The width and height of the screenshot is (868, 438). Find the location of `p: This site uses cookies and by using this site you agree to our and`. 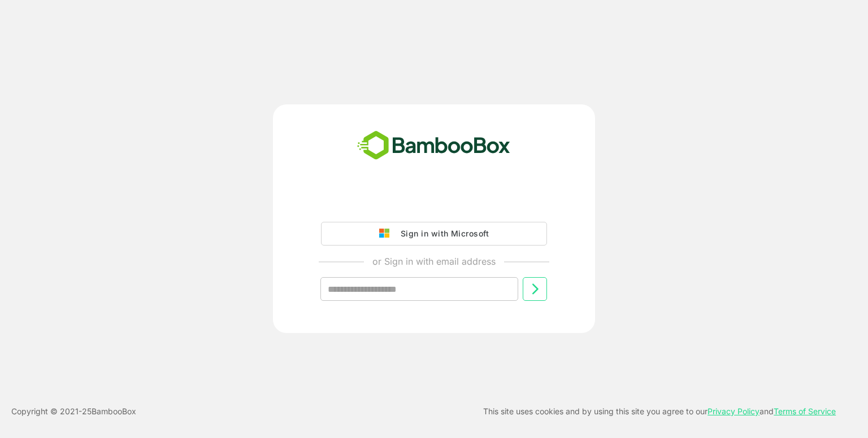

p: This site uses cookies and by using this site you agree to our and is located at coordinates (659, 412).